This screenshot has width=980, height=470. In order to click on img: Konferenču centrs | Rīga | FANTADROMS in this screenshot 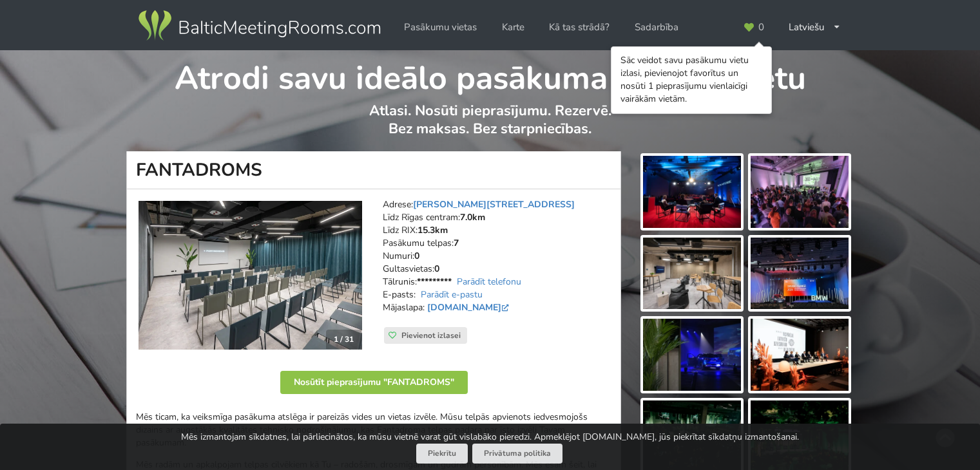, I will do `click(250, 276)`.